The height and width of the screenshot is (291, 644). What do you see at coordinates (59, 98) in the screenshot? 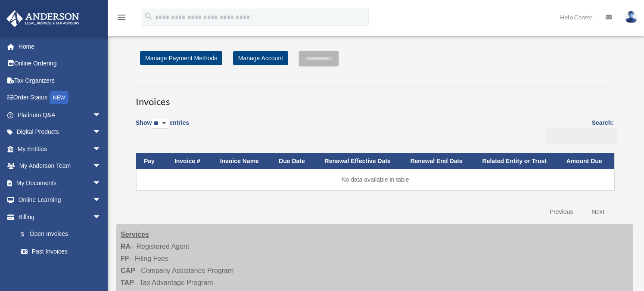
I see `div: NEW` at bounding box center [59, 98].